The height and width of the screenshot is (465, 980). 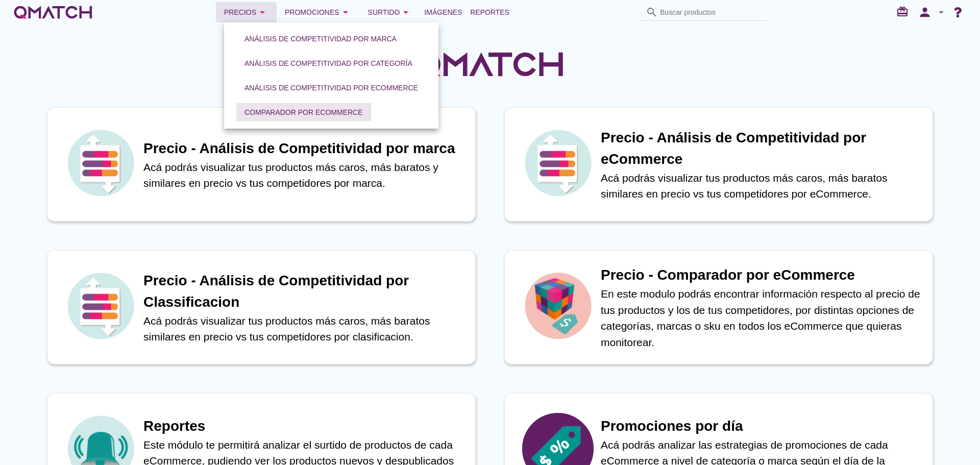 What do you see at coordinates (53, 12) in the screenshot?
I see `a: white-qmatch-logo` at bounding box center [53, 12].